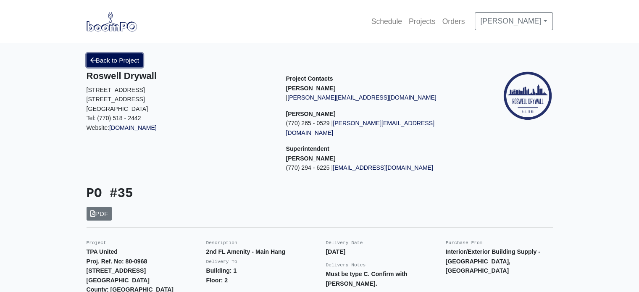  Describe the element at coordinates (246, 252) in the screenshot. I see `strong: 2nd FL Amenity - Main Hang` at that location.